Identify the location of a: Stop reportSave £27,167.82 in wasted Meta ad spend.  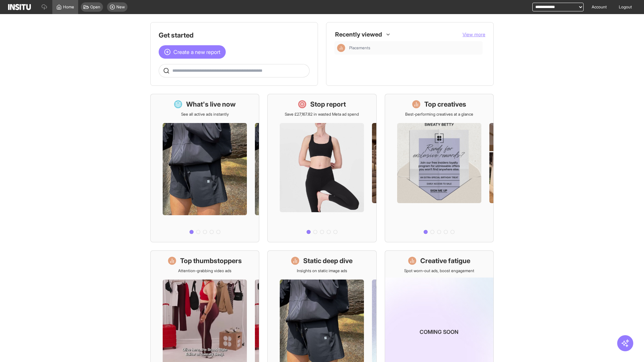
(322, 168).